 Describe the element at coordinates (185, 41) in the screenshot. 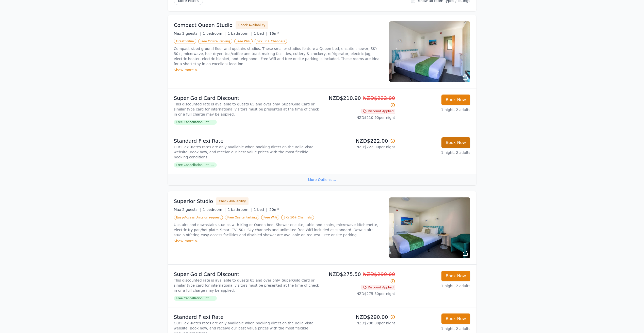

I see `span: Great Value` at that location.